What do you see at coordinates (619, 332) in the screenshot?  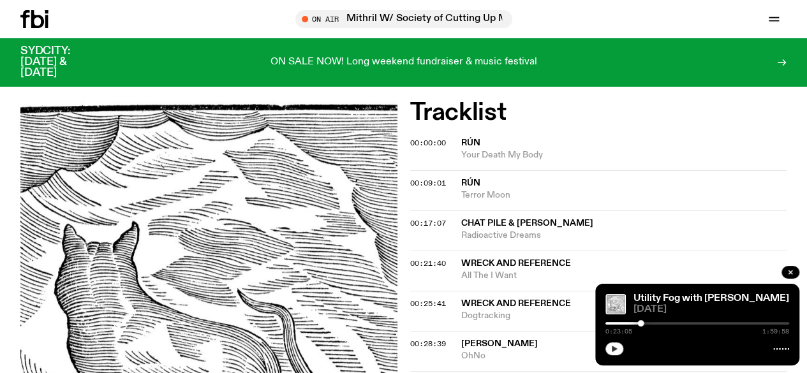 I see `span: 0:23:05` at bounding box center [619, 332].